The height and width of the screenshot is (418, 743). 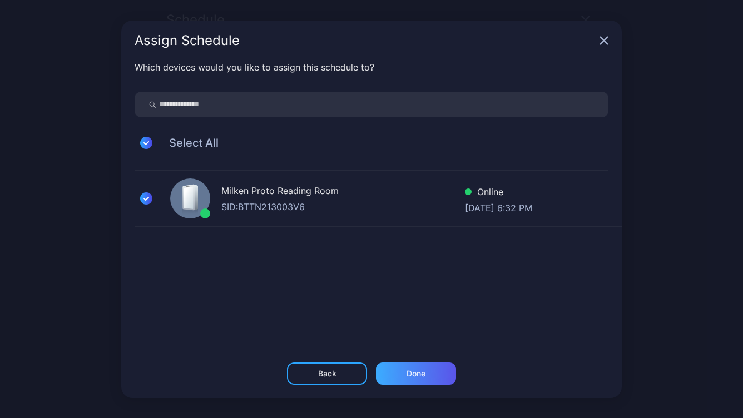 I want to click on div: Online, so click(x=498, y=193).